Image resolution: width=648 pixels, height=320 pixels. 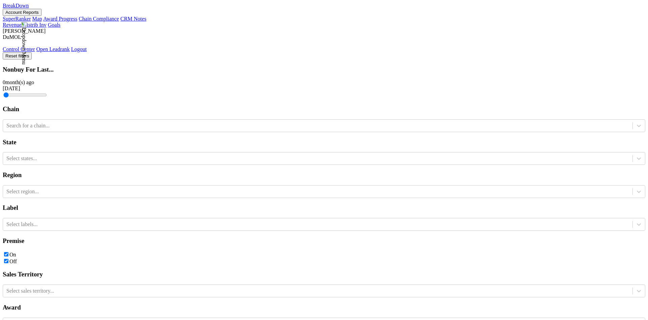 What do you see at coordinates (37, 19) in the screenshot?
I see `a: Map` at bounding box center [37, 19].